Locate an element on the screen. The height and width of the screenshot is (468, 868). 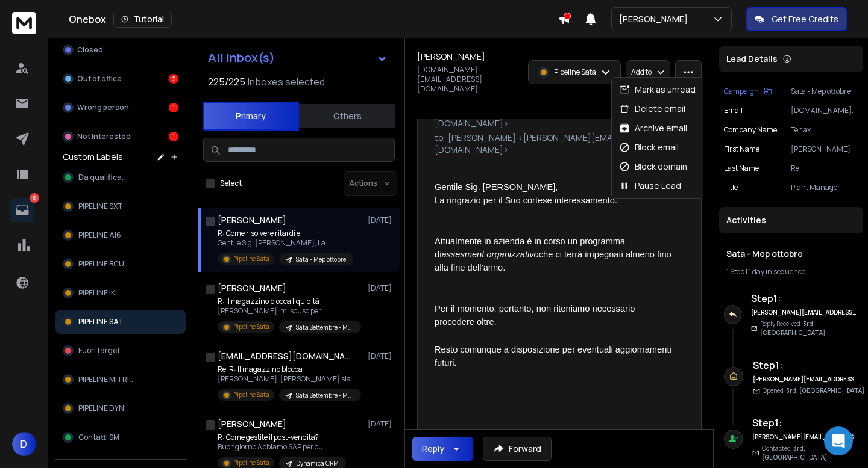
p: Campaign is located at coordinates (741, 92).